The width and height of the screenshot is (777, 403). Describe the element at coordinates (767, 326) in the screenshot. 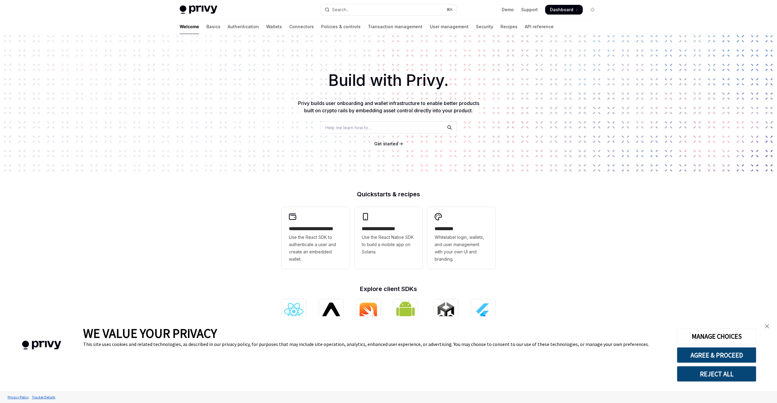

I see `img: close banner` at that location.